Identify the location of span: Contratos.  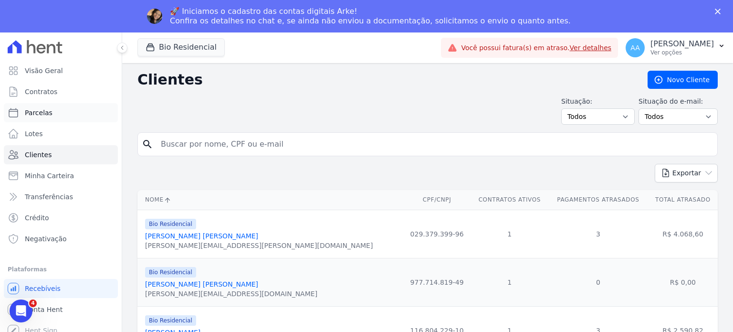
(41, 92).